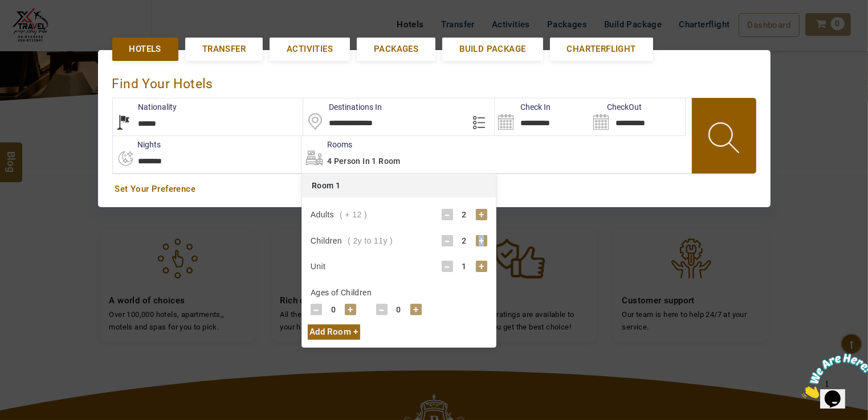 This screenshot has height=420, width=868. Describe the element at coordinates (615, 107) in the screenshot. I see `label: CheckOut` at that location.